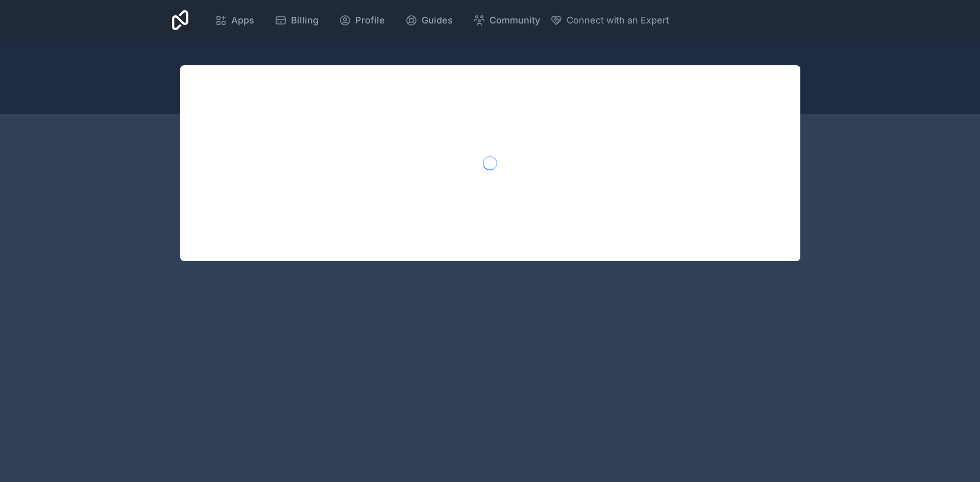 The width and height of the screenshot is (980, 482). I want to click on a: Billing, so click(297, 20).